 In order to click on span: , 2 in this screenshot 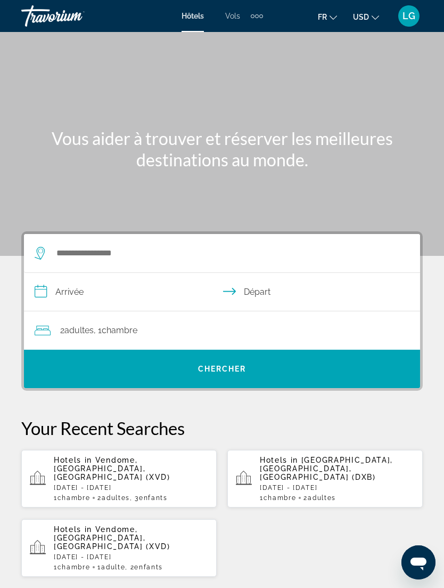, I will do `click(144, 567)`.